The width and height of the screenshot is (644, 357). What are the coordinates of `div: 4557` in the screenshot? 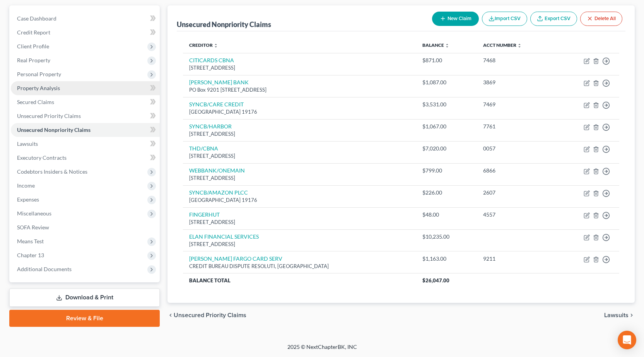 It's located at (516, 215).